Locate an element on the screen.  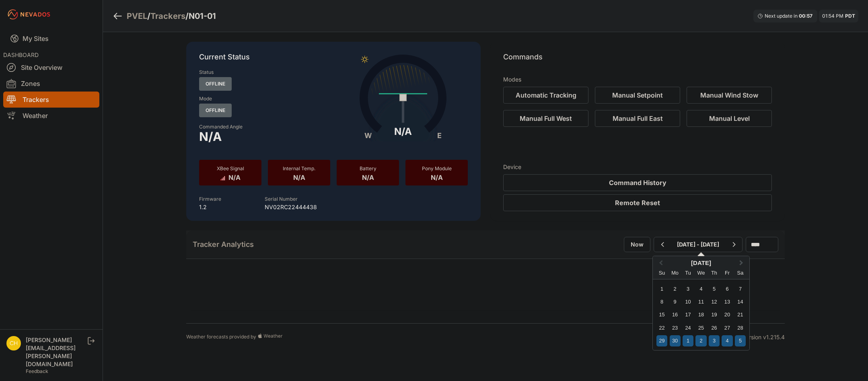
h3: Modes is located at coordinates (512, 80).